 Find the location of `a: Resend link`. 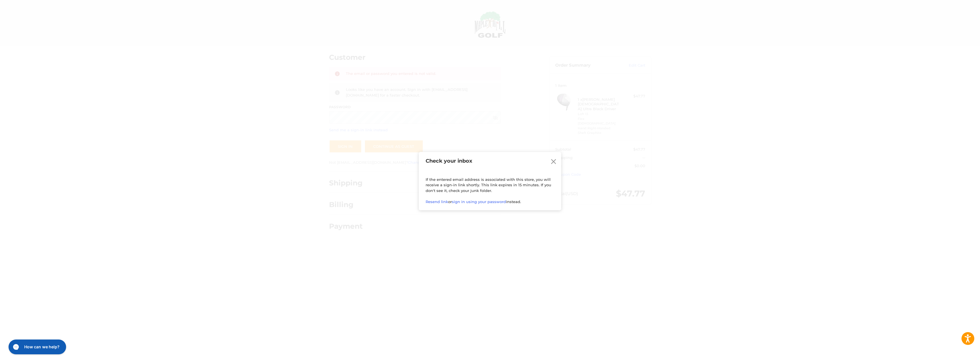

a: Resend link is located at coordinates (437, 202).